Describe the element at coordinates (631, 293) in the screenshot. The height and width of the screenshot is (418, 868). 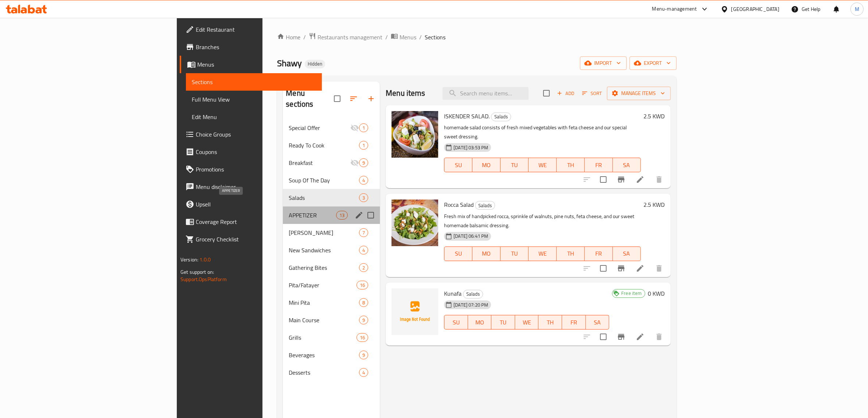
I see `span: Free item` at that location.